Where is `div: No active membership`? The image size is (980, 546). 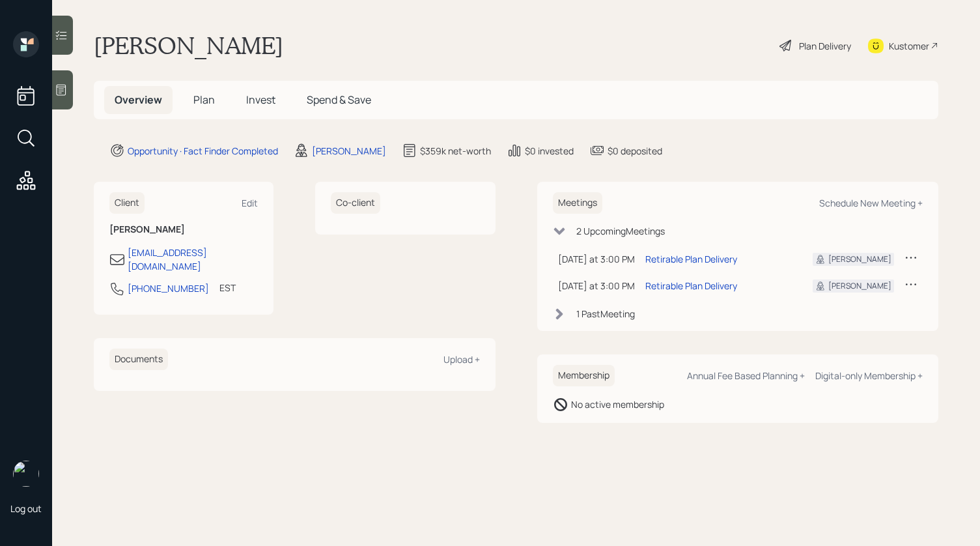 div: No active membership is located at coordinates (617, 404).